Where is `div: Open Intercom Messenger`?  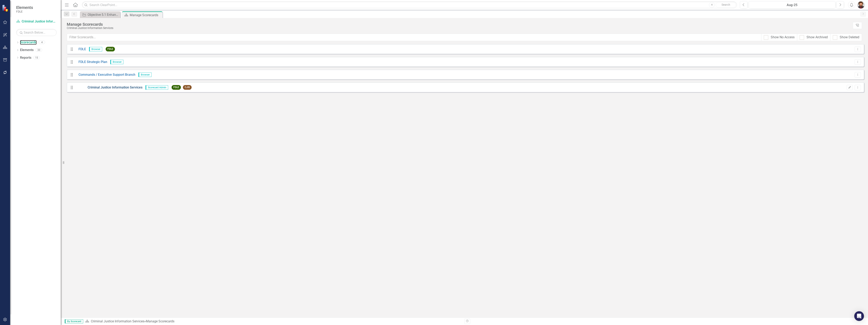
div: Open Intercom Messenger is located at coordinates (859, 316).